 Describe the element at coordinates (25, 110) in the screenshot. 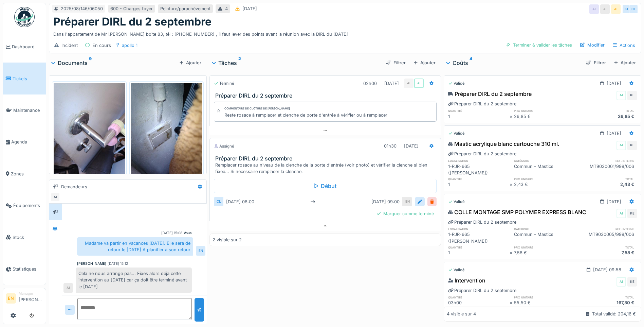

I see `a: Maintenance` at that location.